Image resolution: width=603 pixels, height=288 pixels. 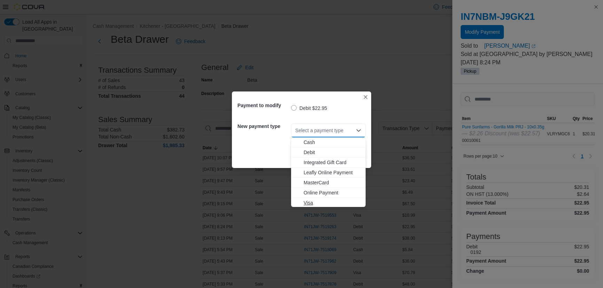 What do you see at coordinates (333, 183) in the screenshot?
I see `span: MasterCard` at bounding box center [333, 183].